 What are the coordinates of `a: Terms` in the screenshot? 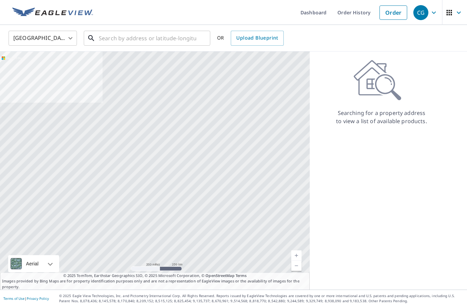 It's located at (241, 276).